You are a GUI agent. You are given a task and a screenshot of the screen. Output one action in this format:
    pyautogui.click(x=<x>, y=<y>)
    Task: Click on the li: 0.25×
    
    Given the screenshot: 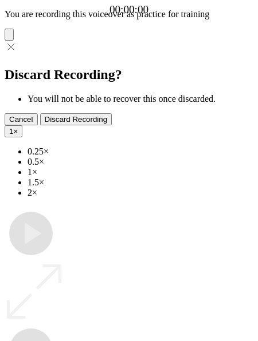 What is the action you would take?
    pyautogui.click(x=140, y=152)
    